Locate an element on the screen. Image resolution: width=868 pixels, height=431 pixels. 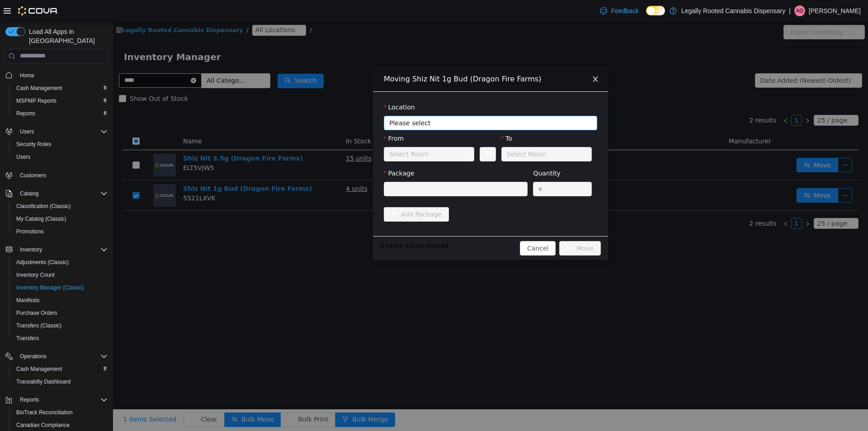
a: MSPMP Reports is located at coordinates (36, 101).